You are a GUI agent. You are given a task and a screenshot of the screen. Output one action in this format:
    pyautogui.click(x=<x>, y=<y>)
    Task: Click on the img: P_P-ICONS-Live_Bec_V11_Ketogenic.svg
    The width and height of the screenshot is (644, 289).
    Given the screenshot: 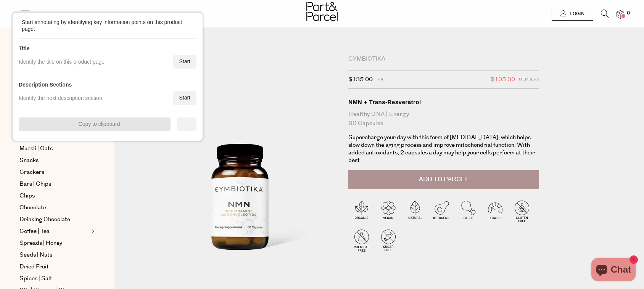 What is the action you would take?
    pyautogui.click(x=442, y=211)
    